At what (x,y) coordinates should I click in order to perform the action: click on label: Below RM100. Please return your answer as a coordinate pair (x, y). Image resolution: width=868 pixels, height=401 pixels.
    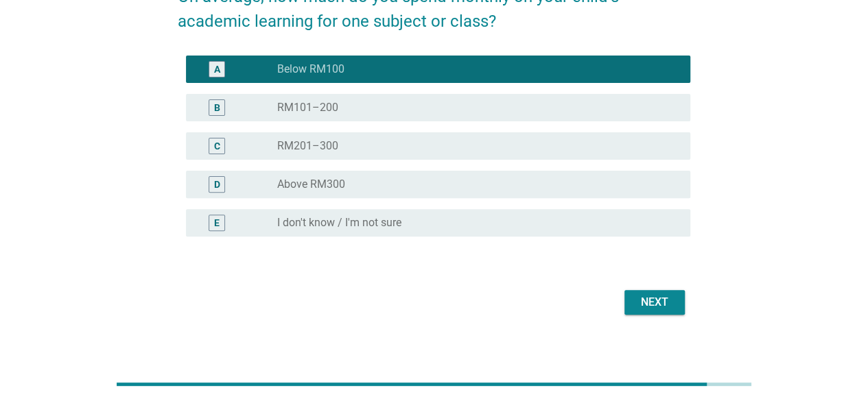
    Looking at the image, I should click on (310, 69).